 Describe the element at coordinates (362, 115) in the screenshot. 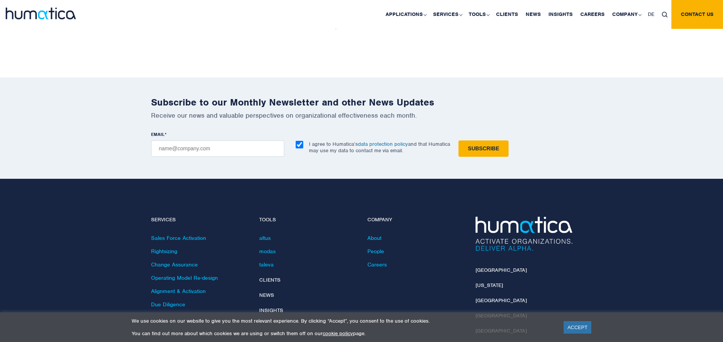

I see `p: Receive our news and valuable perspectives on organizational effectiveness each month.` at that location.